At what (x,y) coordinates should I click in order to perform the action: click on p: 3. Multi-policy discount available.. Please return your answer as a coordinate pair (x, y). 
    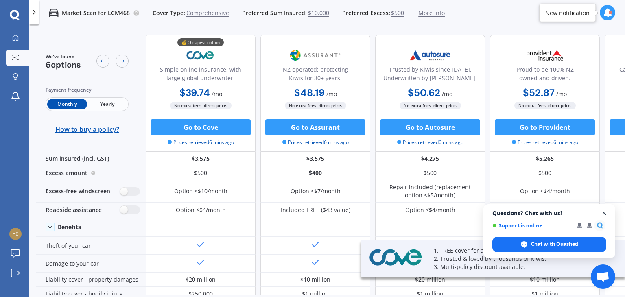
    Looking at the image, I should click on (519, 267).